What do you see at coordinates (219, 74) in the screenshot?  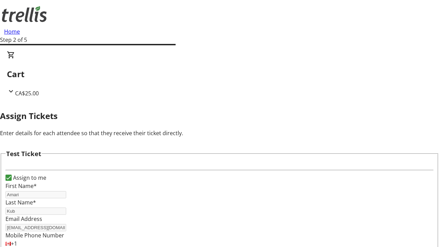 I see `div: CartCA$25.00` at bounding box center [219, 74].